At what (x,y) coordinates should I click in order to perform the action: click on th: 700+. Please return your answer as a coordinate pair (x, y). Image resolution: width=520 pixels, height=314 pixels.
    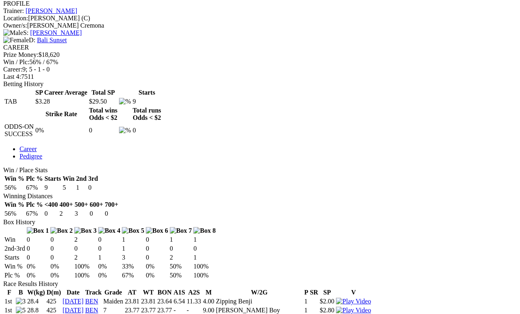
    Looking at the image, I should click on (111, 205).